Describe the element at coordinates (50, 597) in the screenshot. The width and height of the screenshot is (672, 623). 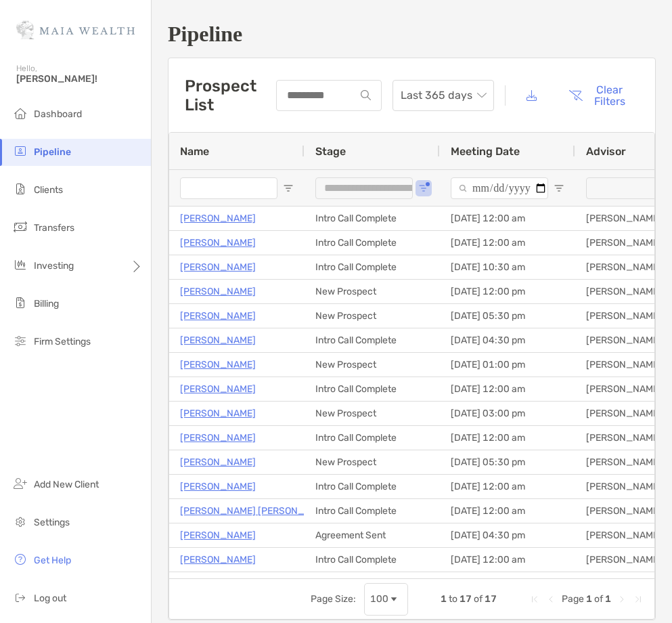
I see `span: Log out` at that location.